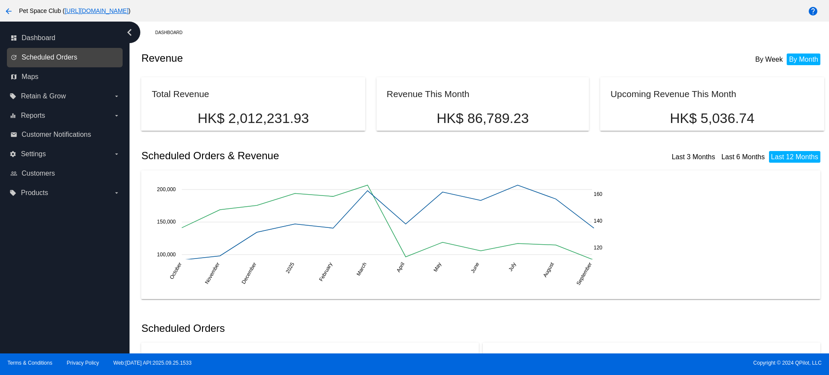 The image size is (829, 375). Describe the element at coordinates (9, 11) in the screenshot. I see `mat-icon: arrow_back` at that location.